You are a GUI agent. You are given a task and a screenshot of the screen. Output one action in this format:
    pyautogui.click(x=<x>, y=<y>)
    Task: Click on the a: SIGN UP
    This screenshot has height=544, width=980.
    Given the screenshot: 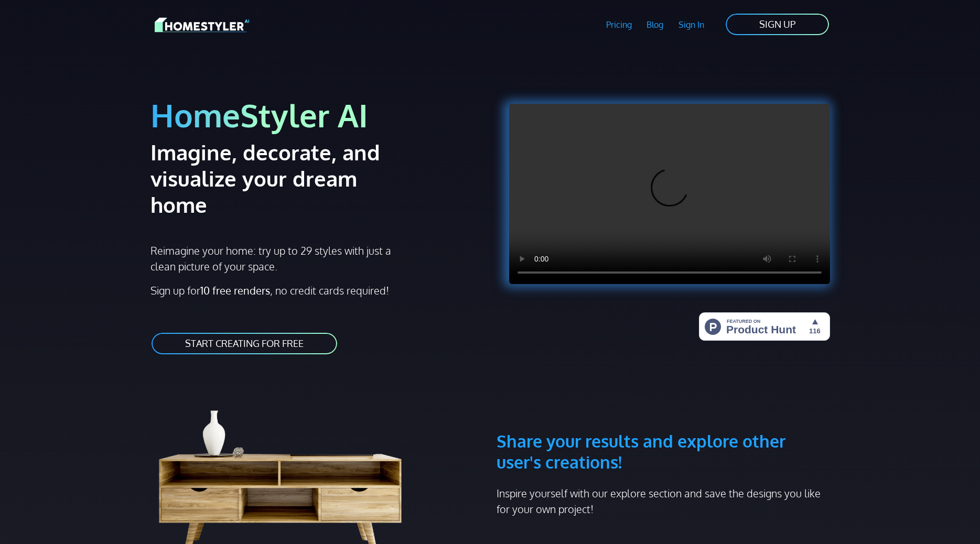 What is the action you would take?
    pyautogui.click(x=777, y=24)
    